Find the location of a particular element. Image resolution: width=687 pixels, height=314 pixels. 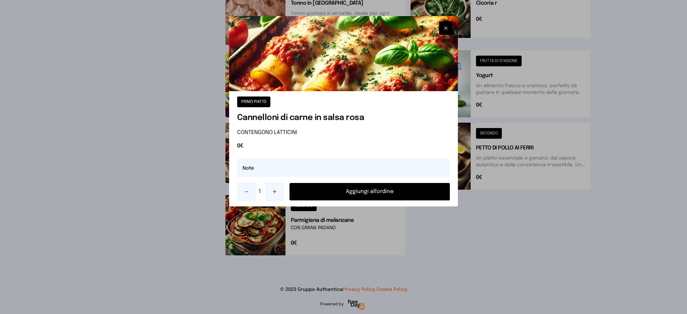

h1: Cannelloni di carne in salsa rosa is located at coordinates (344, 118).